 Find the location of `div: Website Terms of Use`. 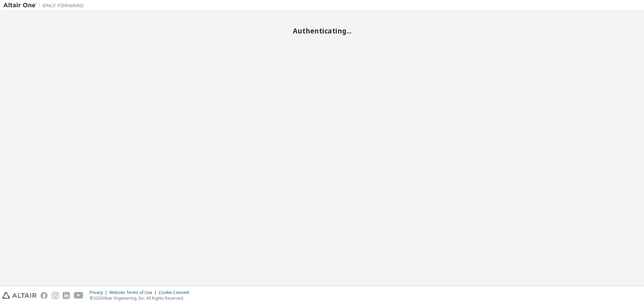

div: Website Terms of Use is located at coordinates (134, 292).